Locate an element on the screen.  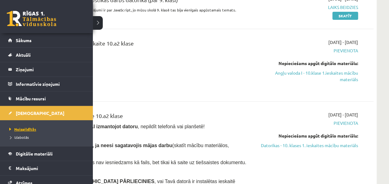
span: - mājasdarbs nav iesniedzams kā fails, bet tikai kā saite uz tiešsaistes dokumentu. is located at coordinates (146, 162).